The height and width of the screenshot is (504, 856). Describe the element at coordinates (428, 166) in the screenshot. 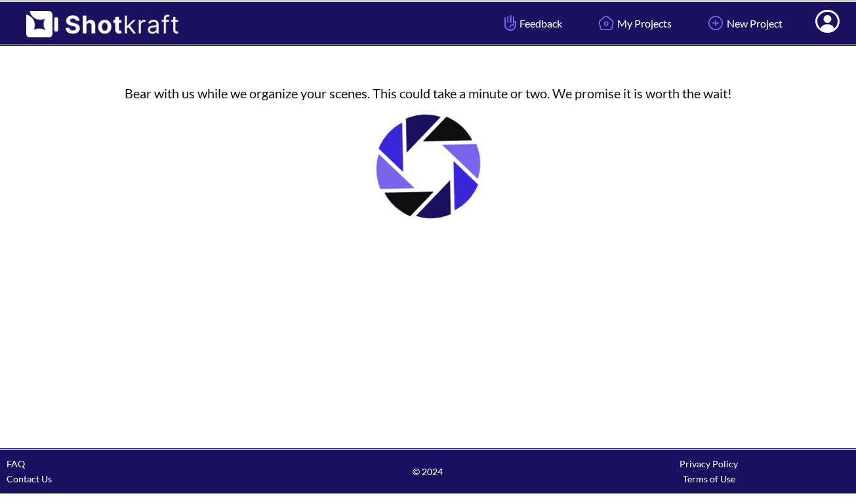

I see `img: Loading..` at that location.